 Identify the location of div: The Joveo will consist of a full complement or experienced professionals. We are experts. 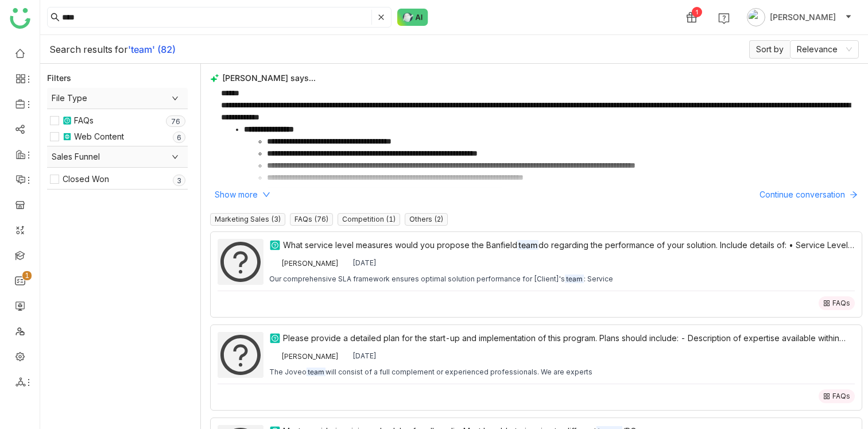
(431, 372).